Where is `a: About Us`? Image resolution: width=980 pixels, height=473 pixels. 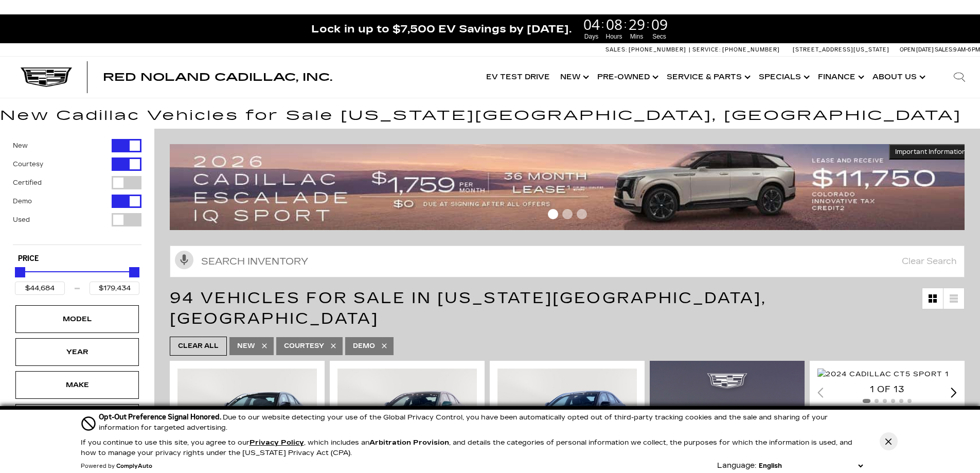 a: About Us is located at coordinates (897, 77).